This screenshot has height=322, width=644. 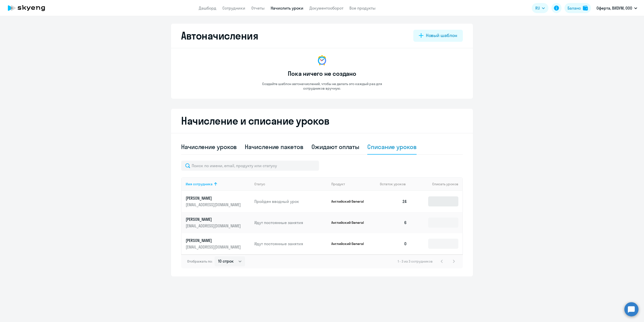 I want to click on input: Поиск по имени, email, продукту или статусу, so click(x=250, y=166).